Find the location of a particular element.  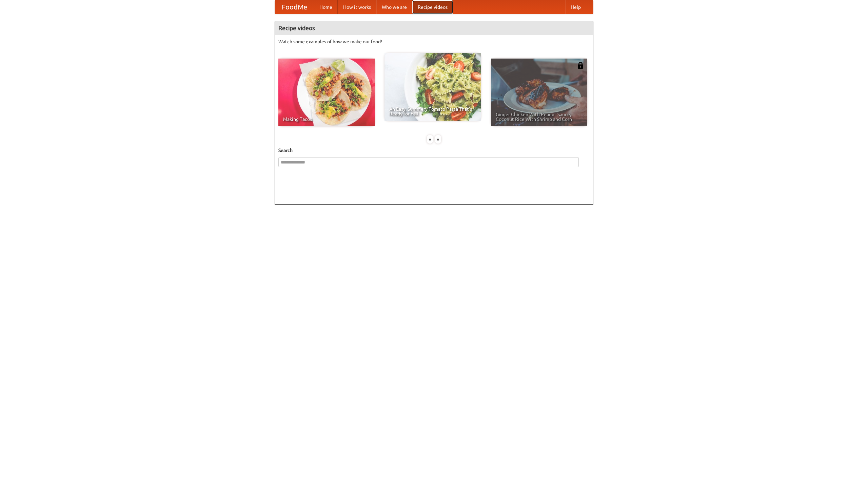

img: 483408.png is located at coordinates (580, 65).